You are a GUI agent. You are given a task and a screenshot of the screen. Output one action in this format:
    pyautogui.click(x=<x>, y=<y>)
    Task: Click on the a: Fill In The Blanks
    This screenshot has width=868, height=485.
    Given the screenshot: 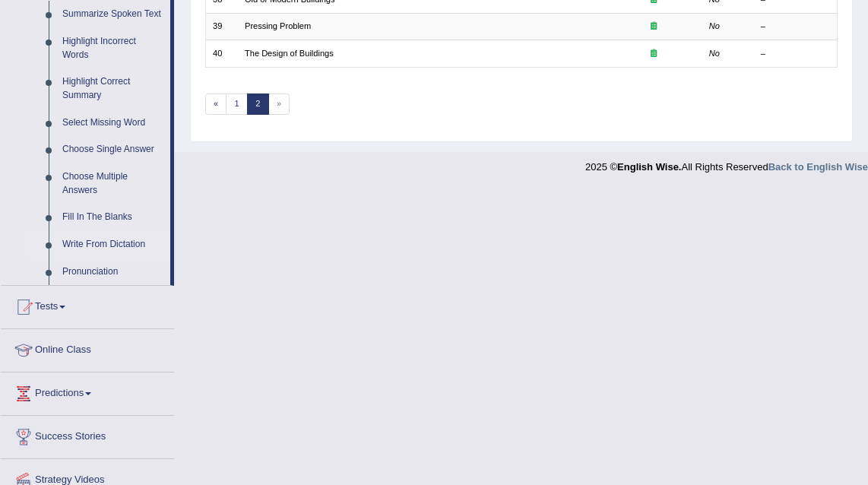 What is the action you would take?
    pyautogui.click(x=113, y=217)
    